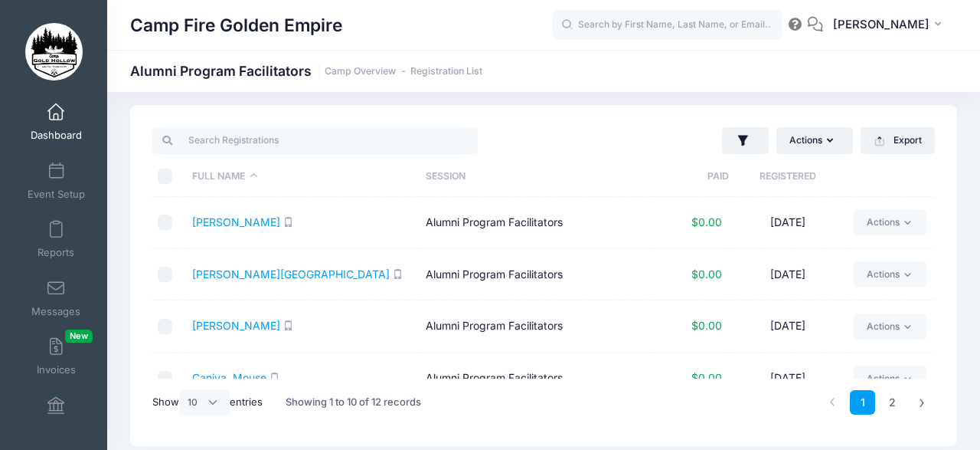 Image resolution: width=980 pixels, height=450 pixels. What do you see at coordinates (229, 377) in the screenshot?
I see `a: Caniya, Mouse` at bounding box center [229, 377].